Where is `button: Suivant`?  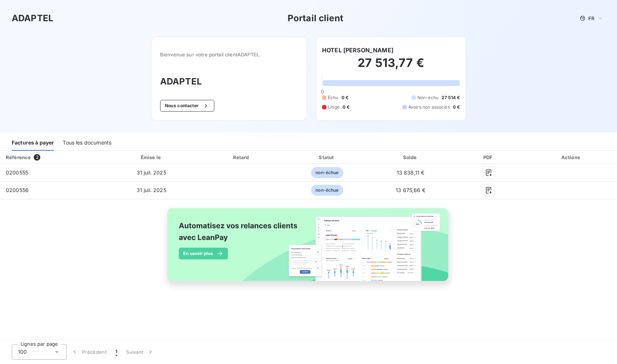 button: Suivant is located at coordinates (140, 352).